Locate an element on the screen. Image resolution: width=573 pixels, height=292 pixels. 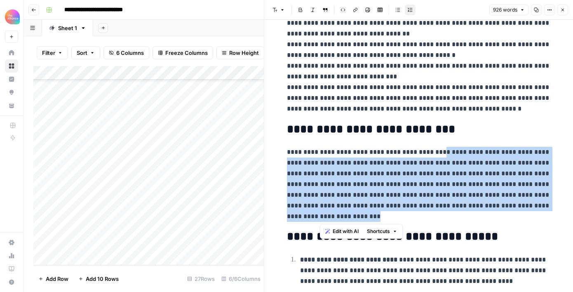
span: Add 10 Rows is located at coordinates (102, 279).